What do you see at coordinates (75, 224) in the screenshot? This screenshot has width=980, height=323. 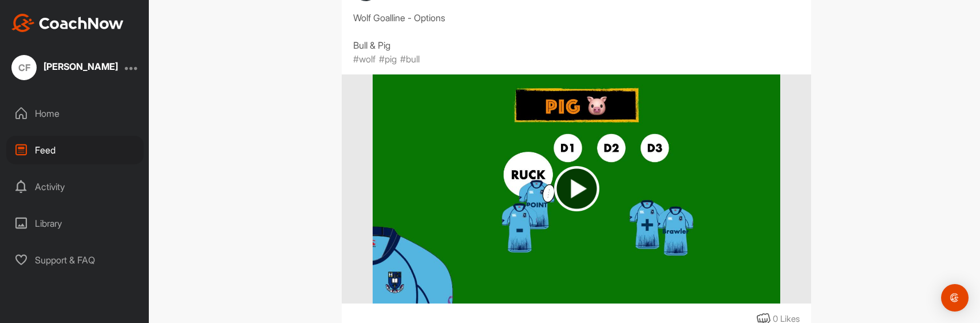 I see `div: Library` at bounding box center [75, 224].